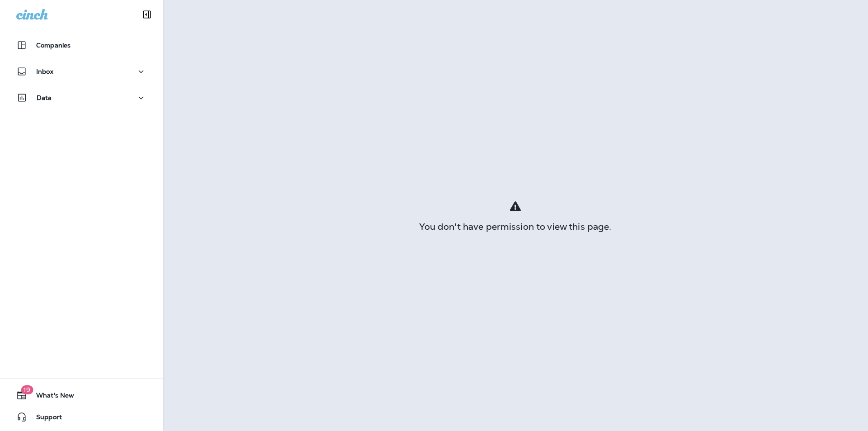  Describe the element at coordinates (81, 97) in the screenshot. I see `button: Data` at that location.